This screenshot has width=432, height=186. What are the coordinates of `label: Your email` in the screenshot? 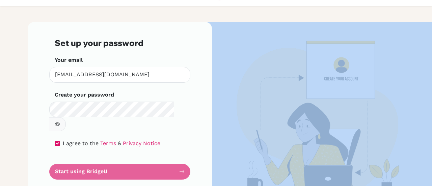 It's located at (69, 60).